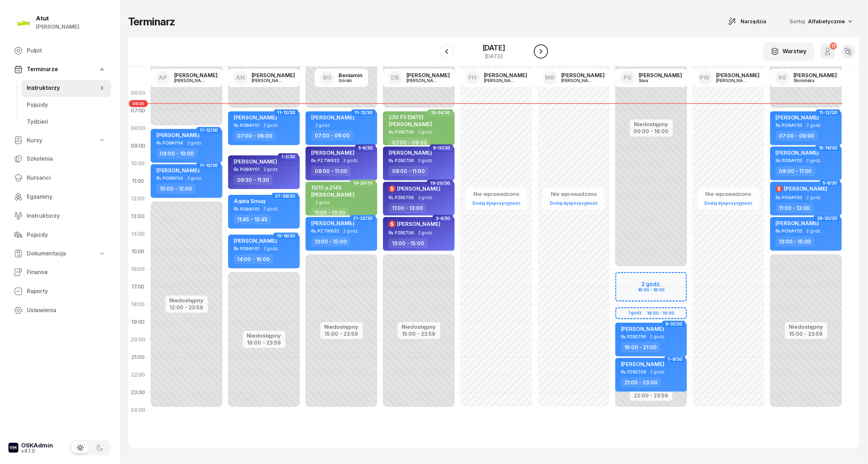  What do you see at coordinates (440, 183) in the screenshot?
I see `span: 19-20/30` at bounding box center [440, 183].